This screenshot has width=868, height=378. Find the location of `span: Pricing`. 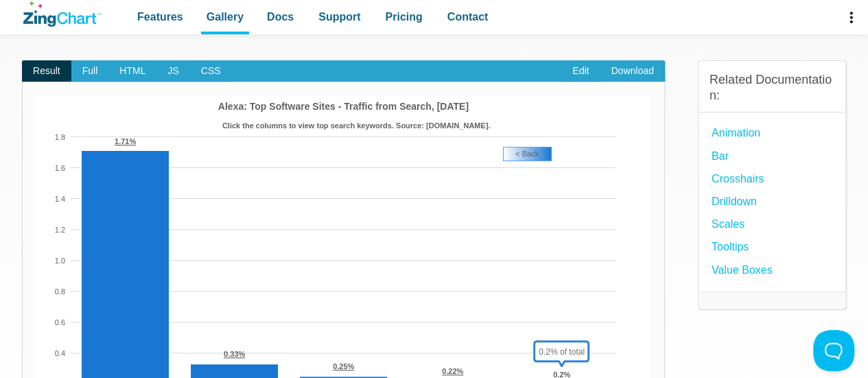

span: Pricing is located at coordinates (404, 16).